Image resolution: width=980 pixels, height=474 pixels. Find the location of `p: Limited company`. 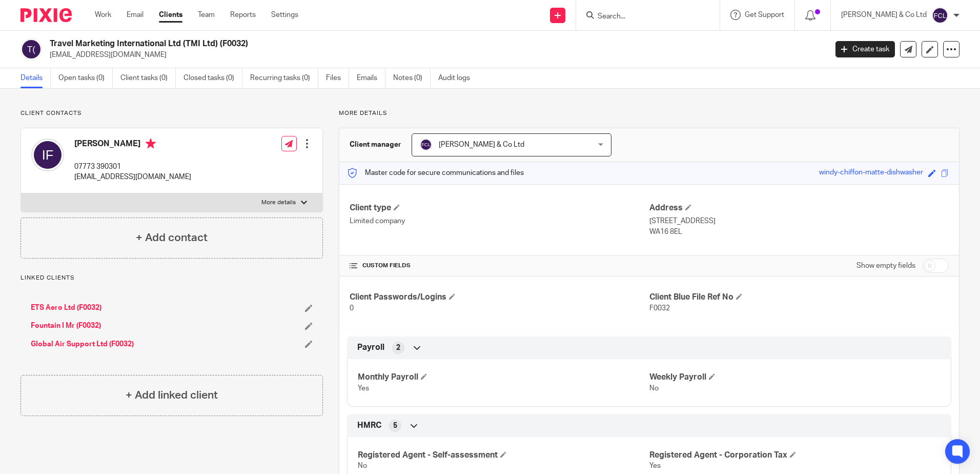

p: Limited company is located at coordinates (499, 221).